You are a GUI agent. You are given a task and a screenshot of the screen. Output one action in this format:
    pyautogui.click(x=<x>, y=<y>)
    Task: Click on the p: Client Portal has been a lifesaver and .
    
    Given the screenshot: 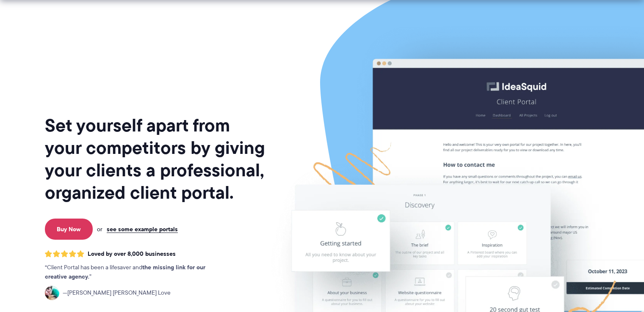 What is the action you would take?
    pyautogui.click(x=133, y=273)
    